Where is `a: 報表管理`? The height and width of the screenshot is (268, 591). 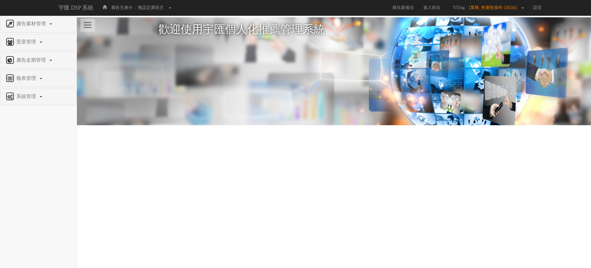
a: 報表管理 is located at coordinates (38, 78).